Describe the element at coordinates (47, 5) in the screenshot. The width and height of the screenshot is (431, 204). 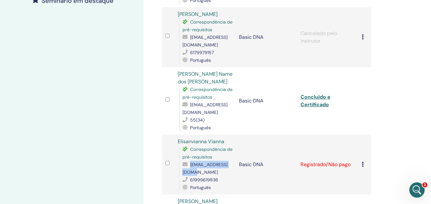
I see `h1: ThetaHealing` at that location.